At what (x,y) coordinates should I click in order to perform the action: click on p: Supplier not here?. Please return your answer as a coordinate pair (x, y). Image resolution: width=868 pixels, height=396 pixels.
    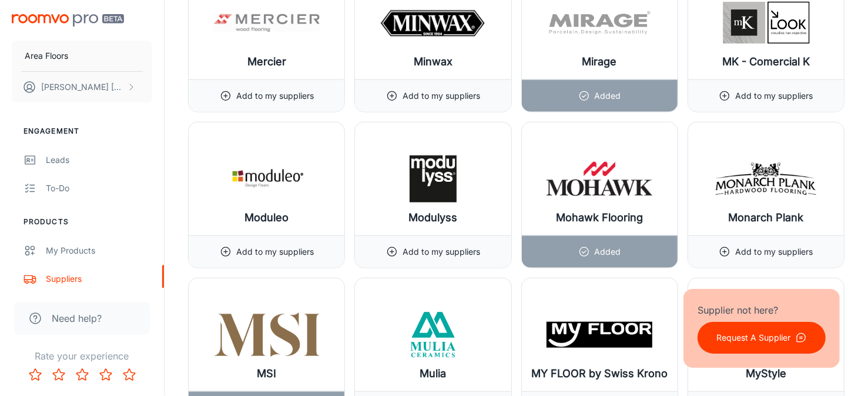
    Looking at the image, I should click on (762, 310).